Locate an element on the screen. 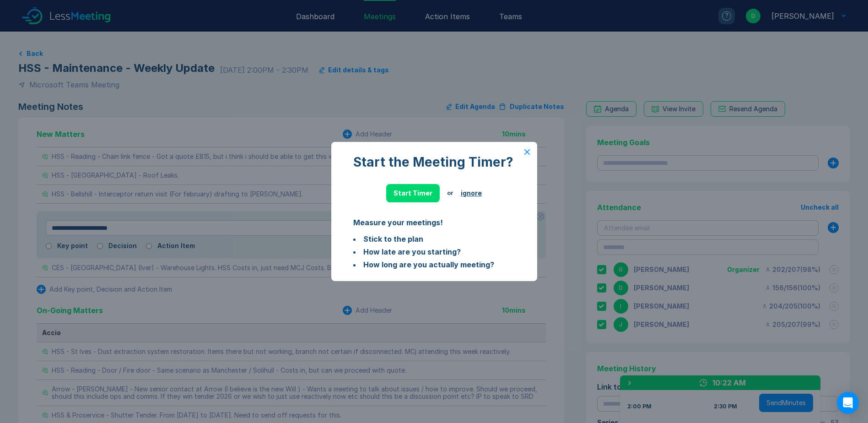  div: or is located at coordinates (450, 194).